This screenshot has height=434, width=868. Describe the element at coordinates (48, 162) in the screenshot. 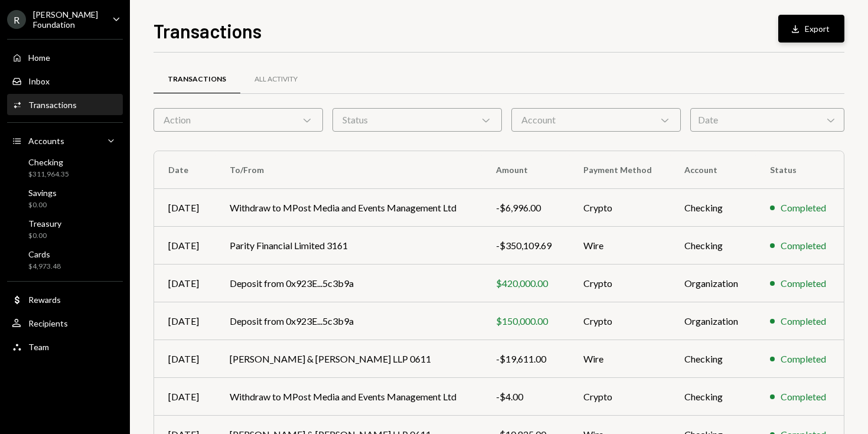

I see `div: Checking` at that location.